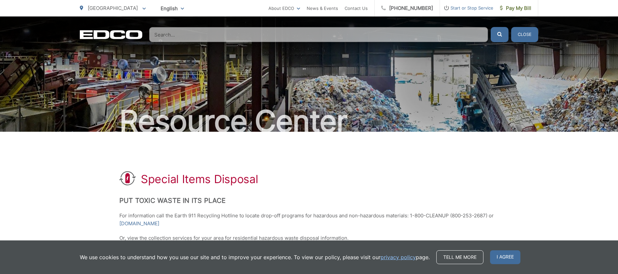 This screenshot has height=274, width=618. Describe the element at coordinates (309, 121) in the screenshot. I see `h2: Resource Center` at that location.